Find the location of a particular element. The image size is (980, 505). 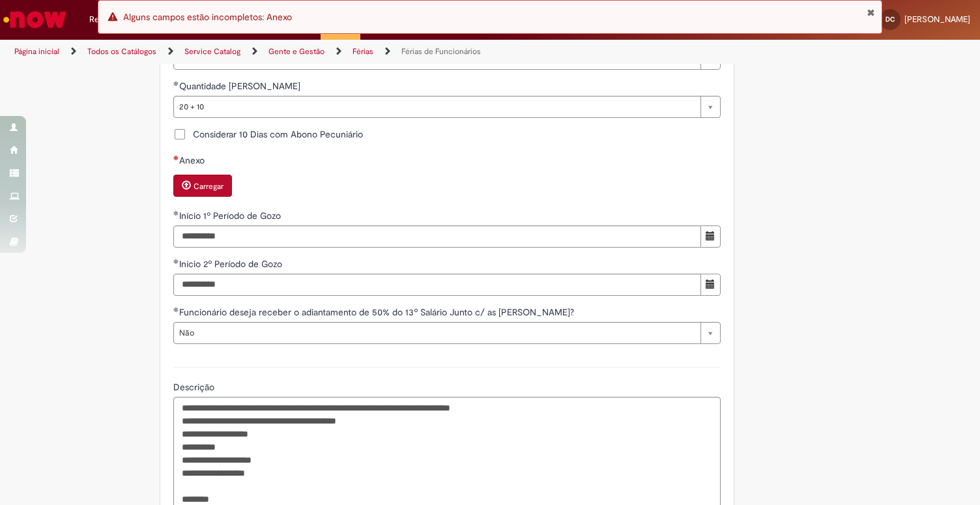

input: Início 1º Período de Gozo 22 December 2025 Monday is located at coordinates (437, 237).